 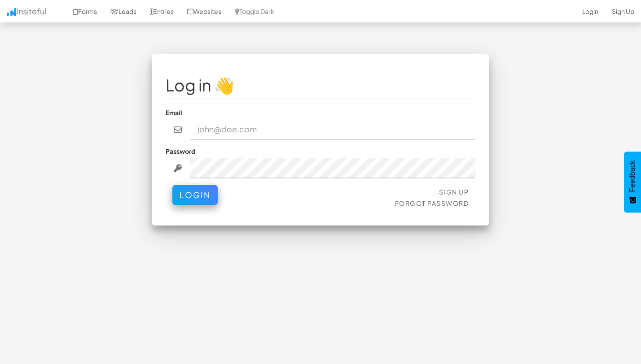 What do you see at coordinates (174, 113) in the screenshot?
I see `label: Email` at bounding box center [174, 113].